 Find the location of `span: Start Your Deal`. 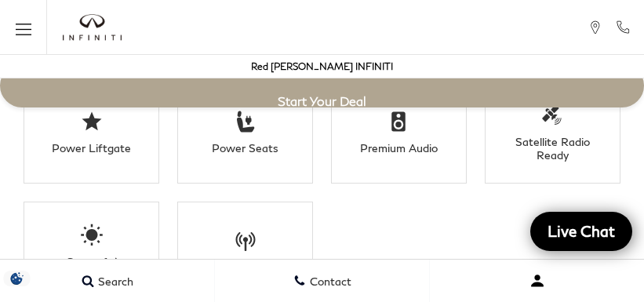

span: Start Your Deal is located at coordinates (322, 100).